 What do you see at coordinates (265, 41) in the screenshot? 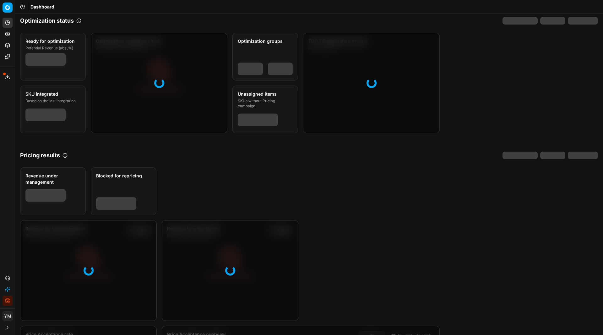
I see `div: Optimization groups` at bounding box center [265, 41].